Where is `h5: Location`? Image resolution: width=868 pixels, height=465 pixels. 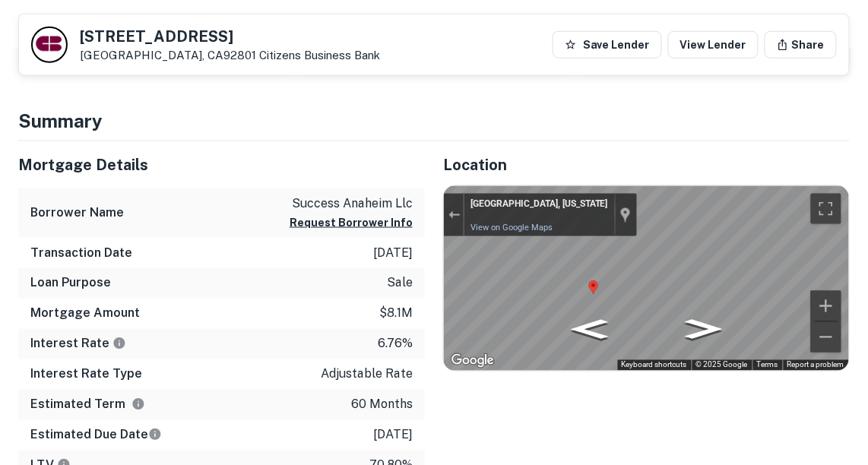 h5: Location is located at coordinates (646, 165).